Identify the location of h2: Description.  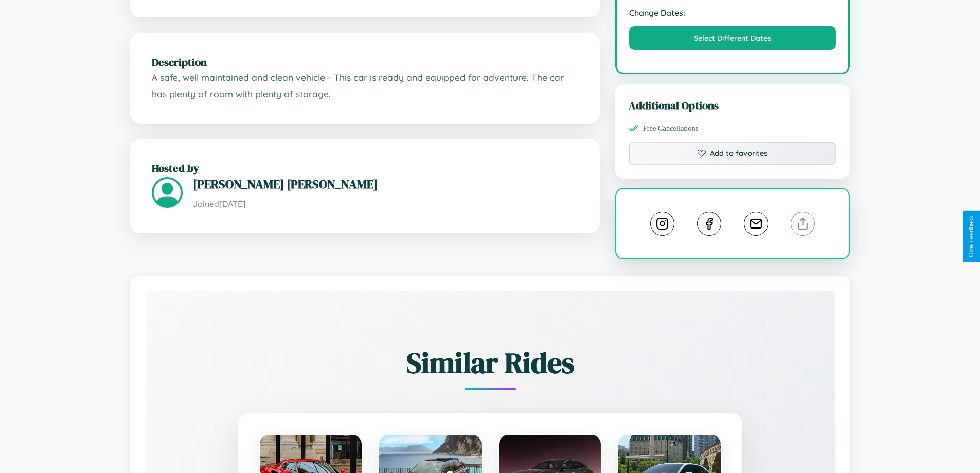
(365, 62).